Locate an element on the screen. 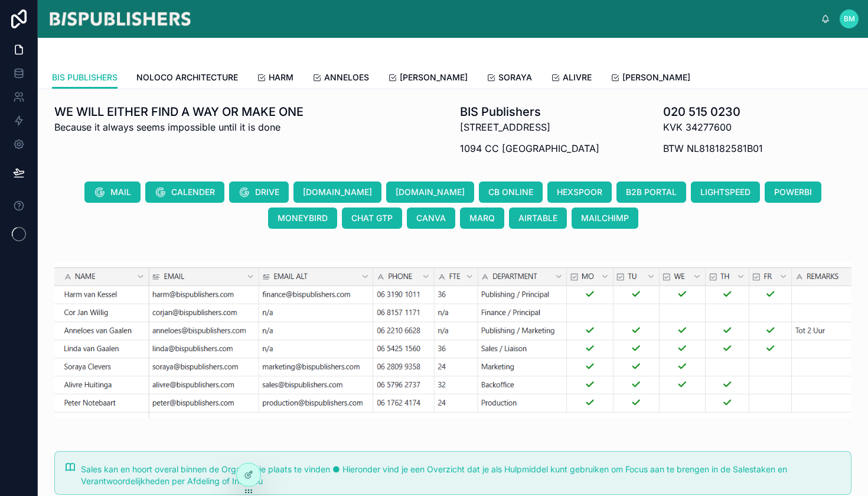  button: CB ONLINE is located at coordinates (511, 192).